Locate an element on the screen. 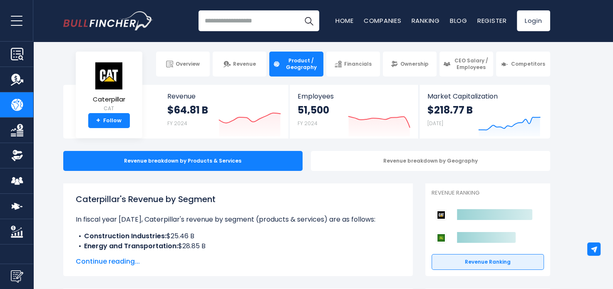 This screenshot has height=289, width=613. a: Overview is located at coordinates (183, 64).